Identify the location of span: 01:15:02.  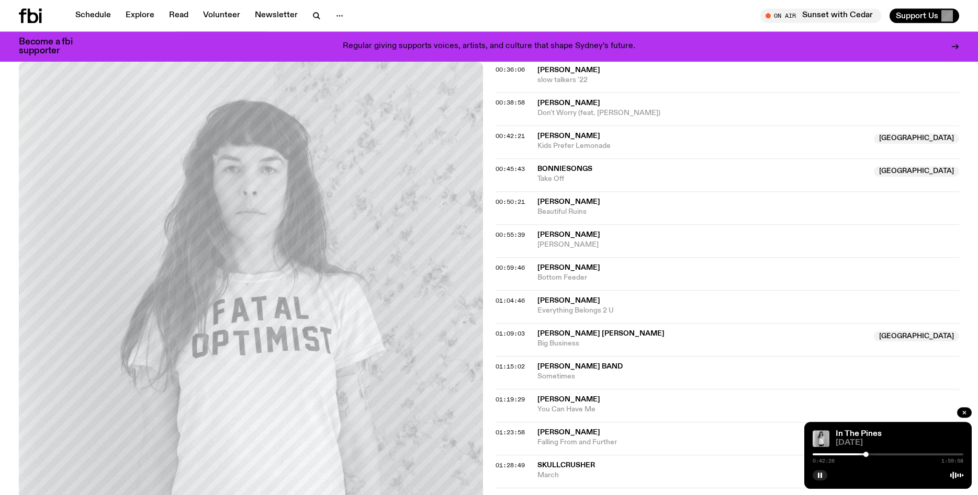
(510, 367).